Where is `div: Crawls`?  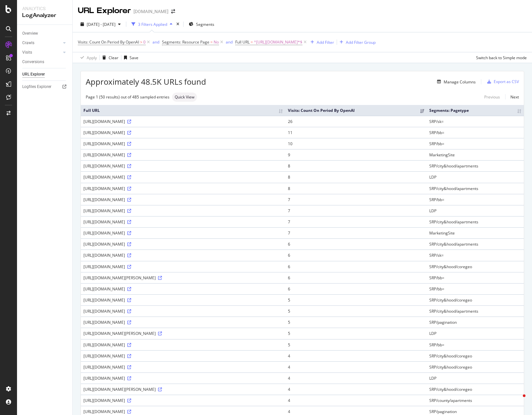 div: Crawls is located at coordinates (28, 43).